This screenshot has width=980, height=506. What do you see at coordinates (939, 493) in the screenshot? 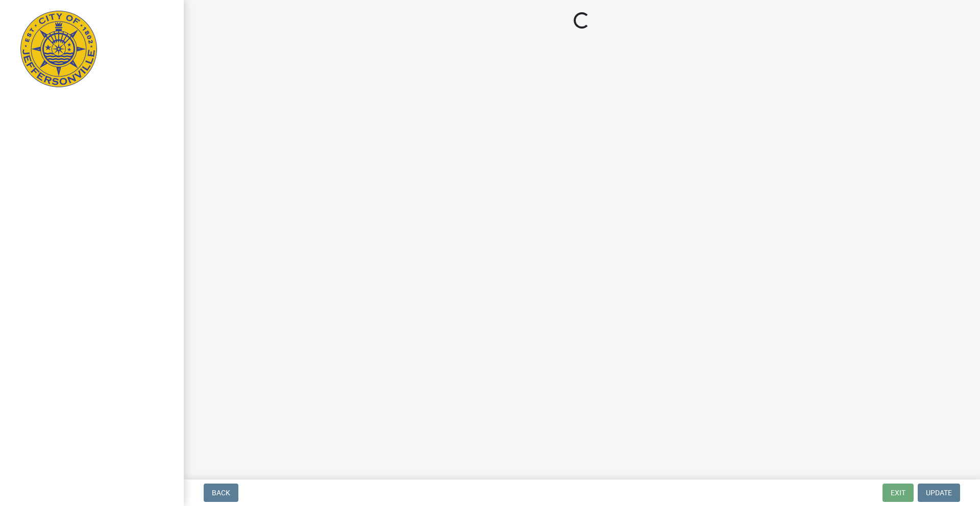
I see `button: Update` at bounding box center [939, 493].